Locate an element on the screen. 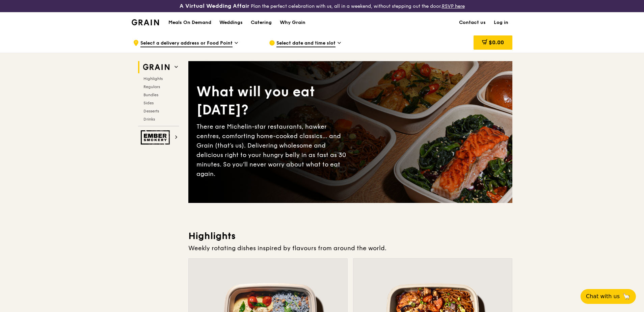 Image resolution: width=644 pixels, height=312 pixels. a: Contact us is located at coordinates (472, 23).